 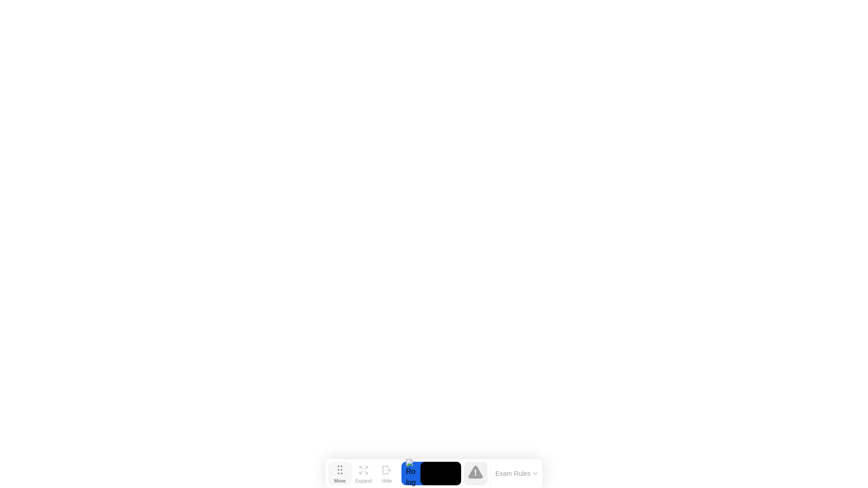 What do you see at coordinates (387, 474) in the screenshot?
I see `button: Hide` at bounding box center [387, 474].